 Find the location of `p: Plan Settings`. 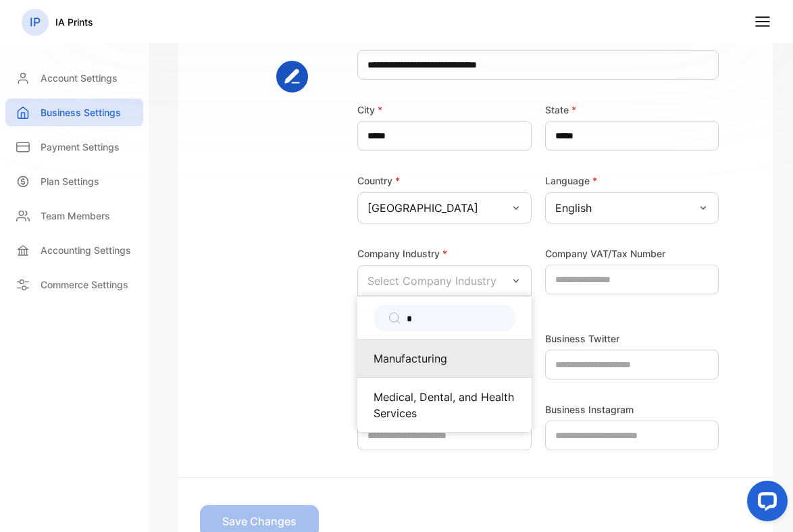

p: Plan Settings is located at coordinates (70, 181).